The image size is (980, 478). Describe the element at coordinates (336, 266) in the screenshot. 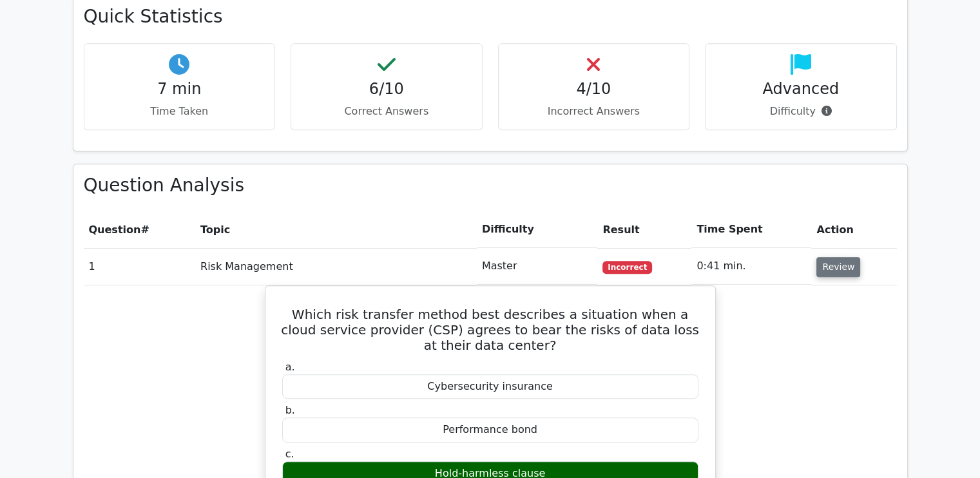

I see `td: Risk Management` at that location.